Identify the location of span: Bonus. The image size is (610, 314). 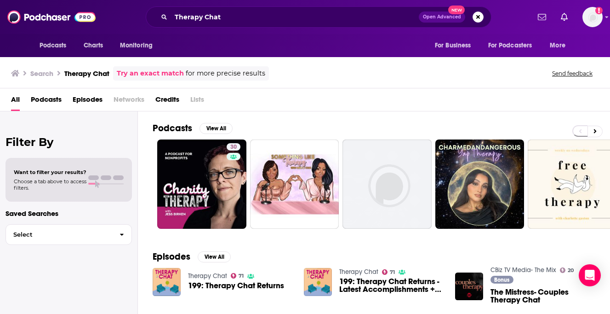
(502, 280).